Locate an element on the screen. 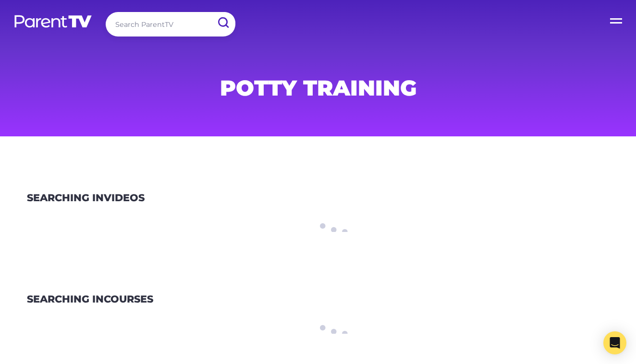  input: Search ParentTV is located at coordinates (171, 24).